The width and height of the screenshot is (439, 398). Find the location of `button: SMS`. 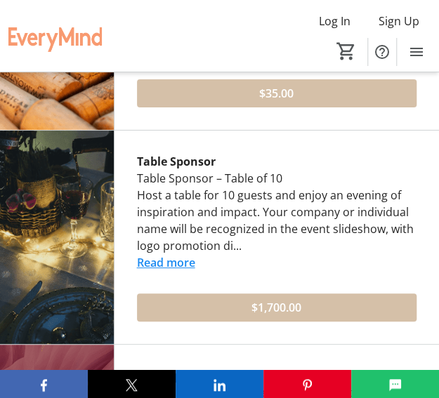

button: SMS is located at coordinates (395, 384).